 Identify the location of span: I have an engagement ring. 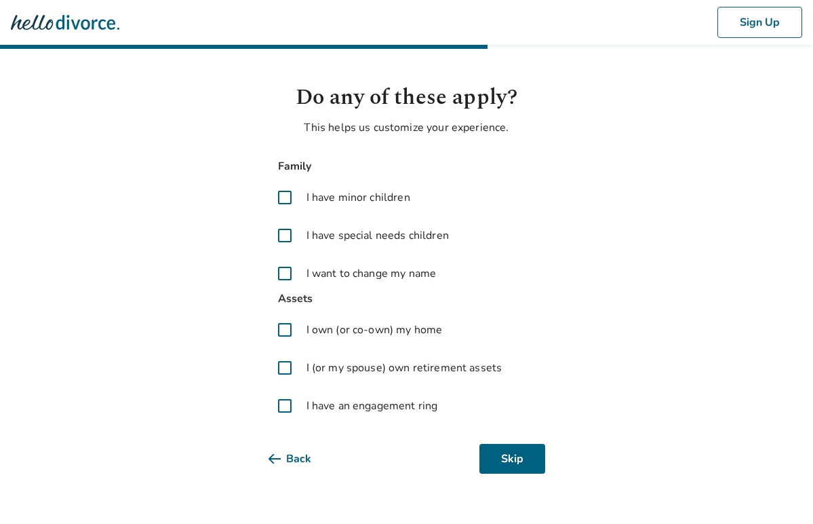
(372, 406).